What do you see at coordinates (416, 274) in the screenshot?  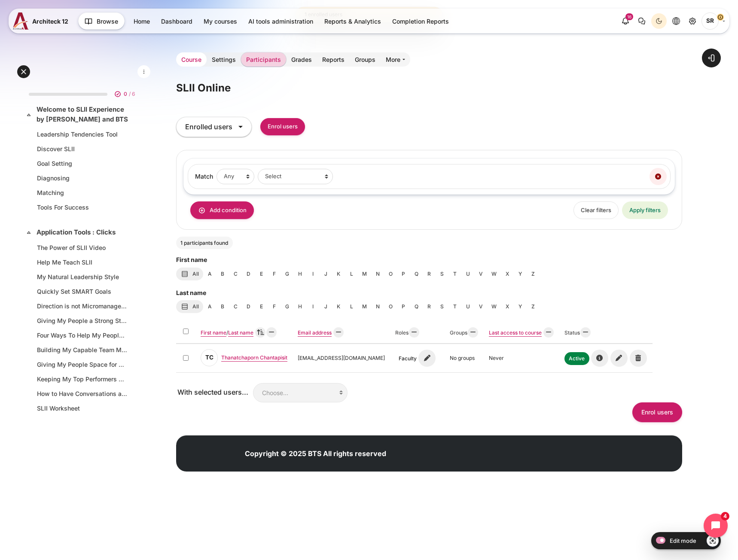 I see `a: Q` at bounding box center [416, 274].